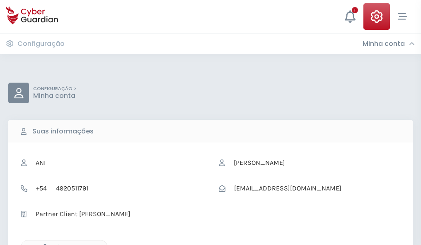 Image resolution: width=421 pixels, height=245 pixels. Describe the element at coordinates (388, 44) in the screenshot. I see `div: Minha conta` at that location.